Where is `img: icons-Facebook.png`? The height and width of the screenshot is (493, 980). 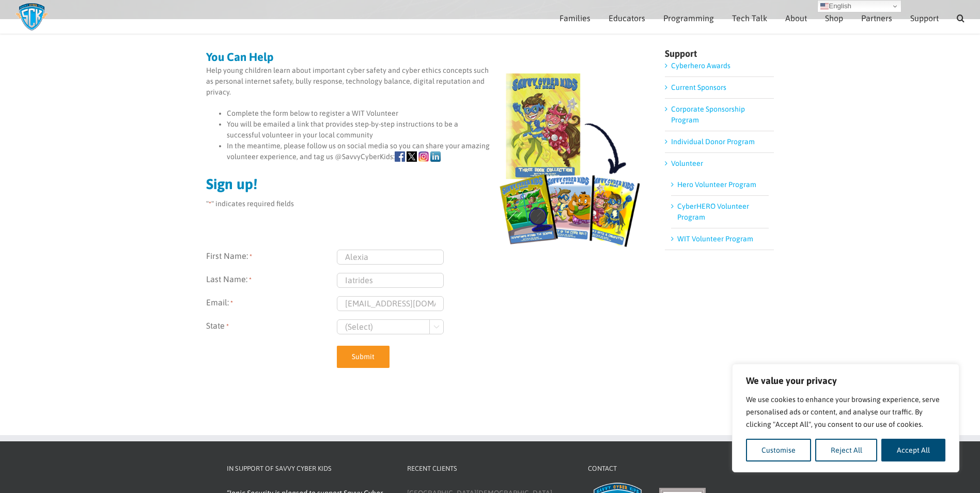
img: icons-Facebook.png is located at coordinates (400, 156).